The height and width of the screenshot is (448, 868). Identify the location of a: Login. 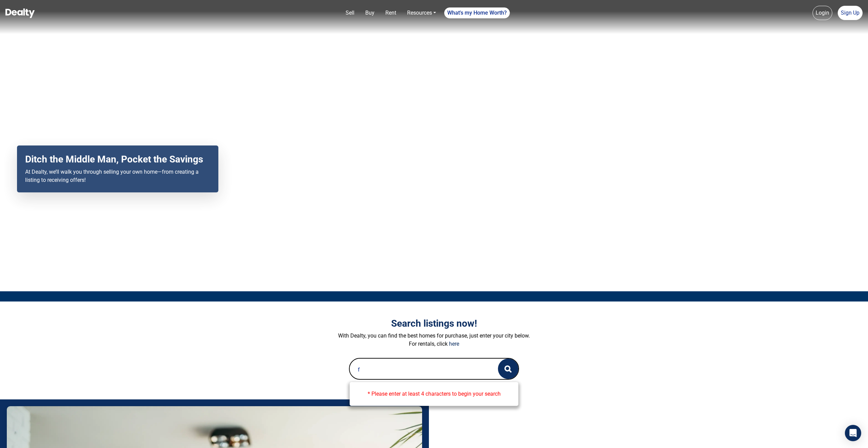
(822, 13).